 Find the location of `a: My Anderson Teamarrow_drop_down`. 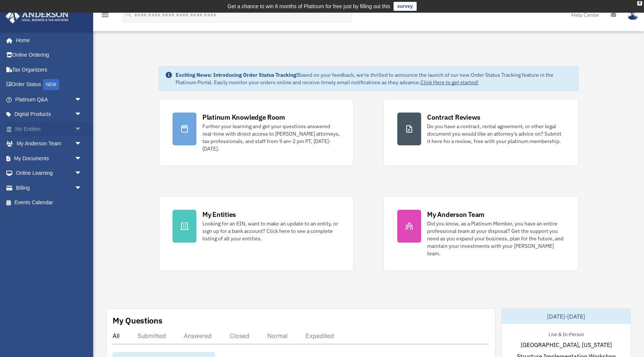

a: My Anderson Teamarrow_drop_down is located at coordinates (49, 144).